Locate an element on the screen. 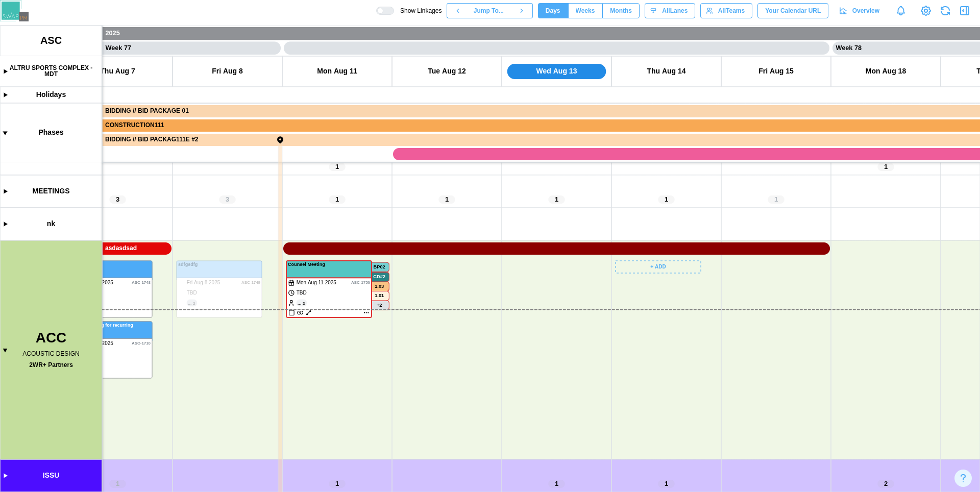  a: Notifications is located at coordinates (901, 11).